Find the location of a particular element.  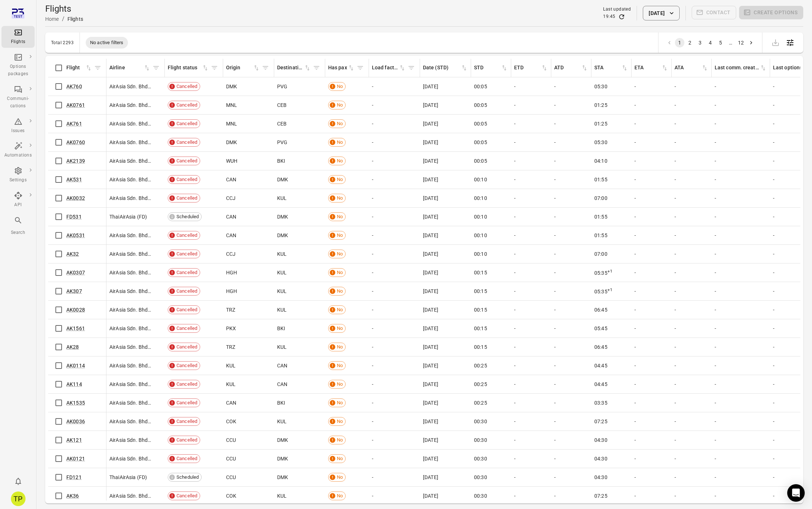

span: Airline is located at coordinates (130, 68).